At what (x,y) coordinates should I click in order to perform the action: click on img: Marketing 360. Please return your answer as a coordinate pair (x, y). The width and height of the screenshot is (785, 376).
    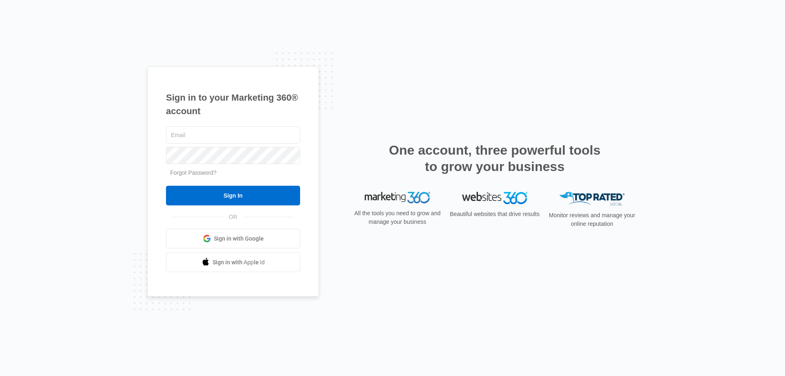
    Looking at the image, I should click on (398, 198).